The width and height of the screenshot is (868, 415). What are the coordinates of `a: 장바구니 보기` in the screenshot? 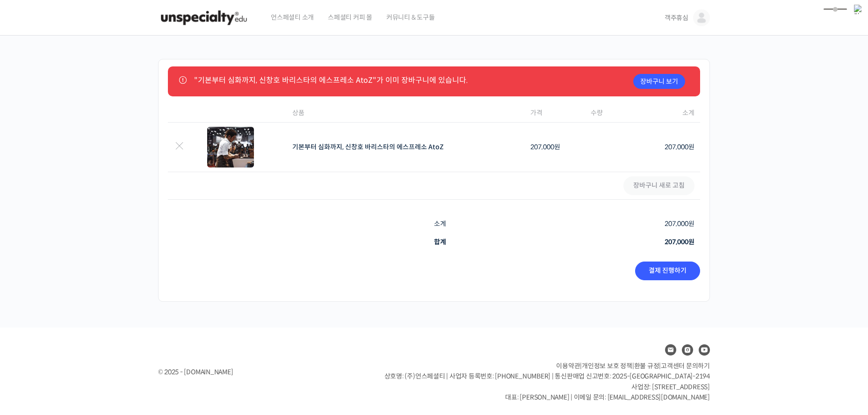 It's located at (659, 81).